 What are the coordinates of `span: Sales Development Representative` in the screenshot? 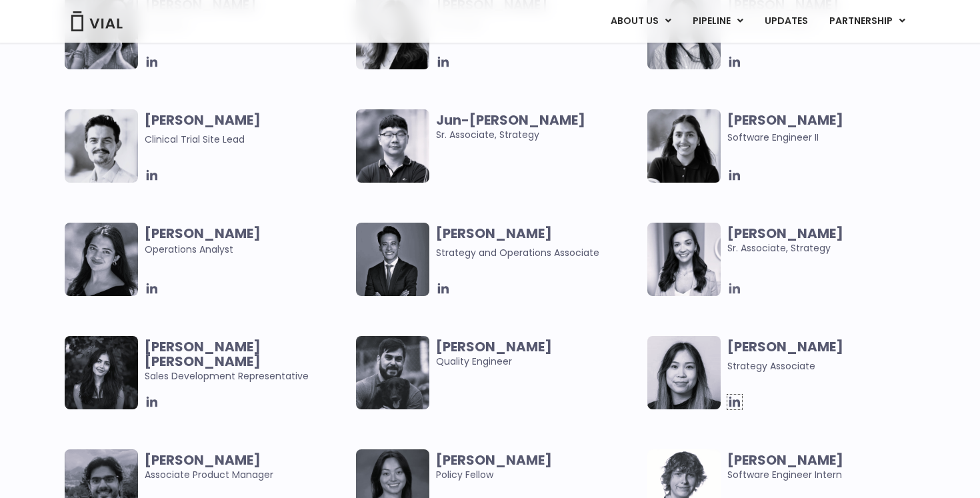 It's located at (247, 362).